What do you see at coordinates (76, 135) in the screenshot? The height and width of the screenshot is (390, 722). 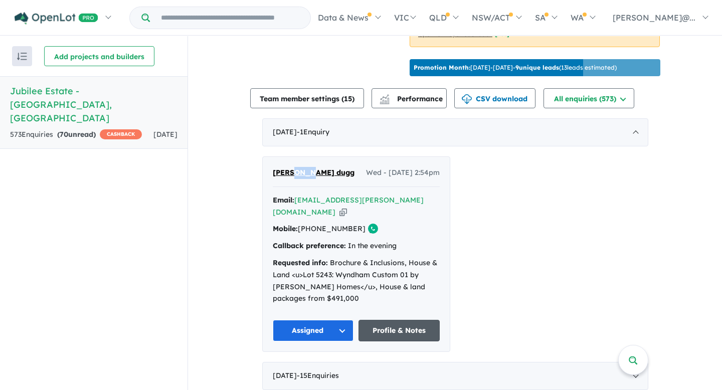 I see `div: 573 Enquir ies` at bounding box center [76, 135].